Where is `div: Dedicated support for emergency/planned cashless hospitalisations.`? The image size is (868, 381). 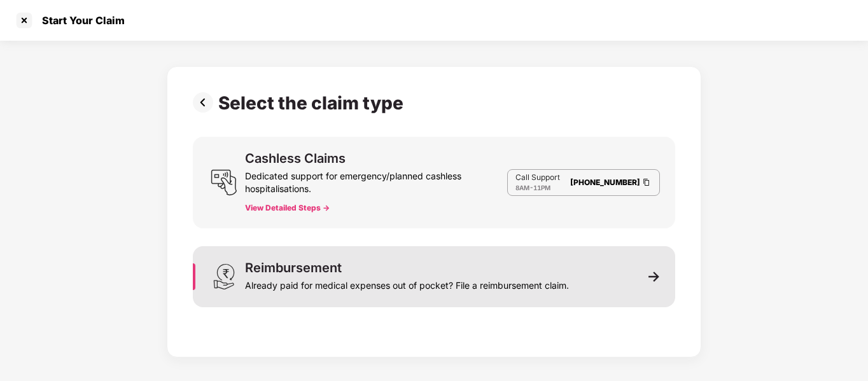
div: Dedicated support for emergency/planned cashless hospitalisations. is located at coordinates (376, 180).